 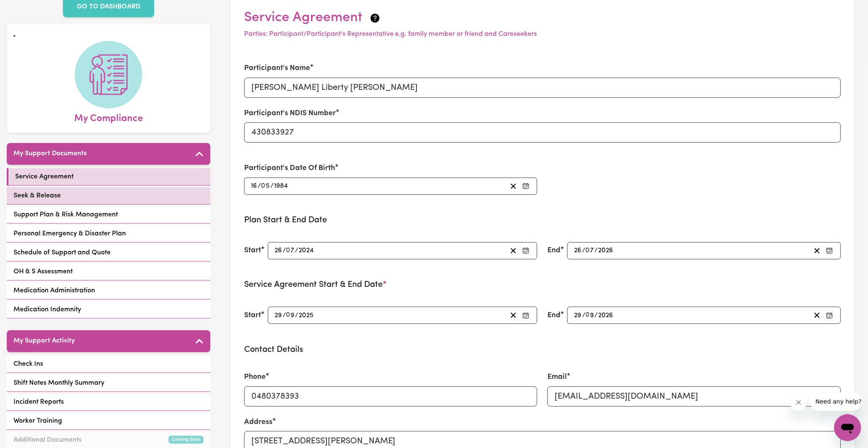 What do you see at coordinates (66, 215) in the screenshot?
I see `span: Support Plan & Risk Management` at bounding box center [66, 215].